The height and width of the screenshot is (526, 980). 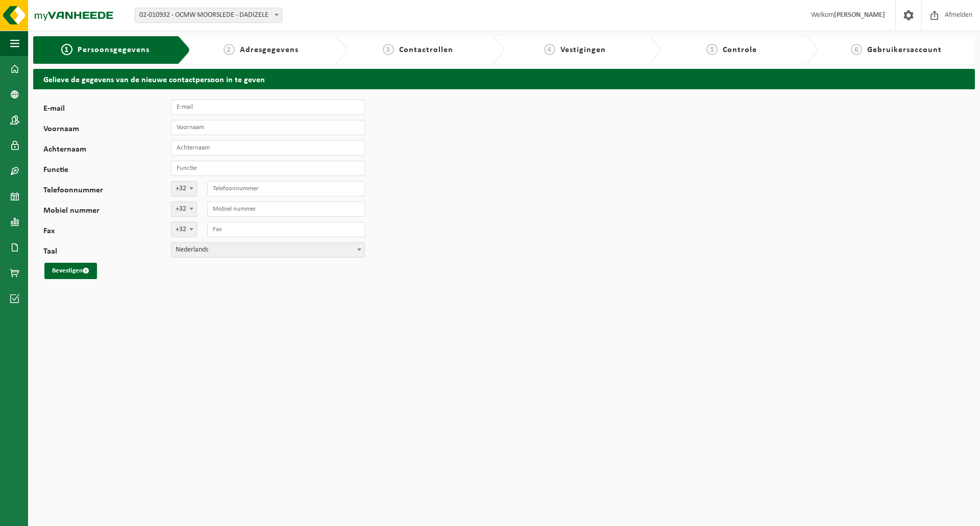 I want to click on span: Controle, so click(x=740, y=50).